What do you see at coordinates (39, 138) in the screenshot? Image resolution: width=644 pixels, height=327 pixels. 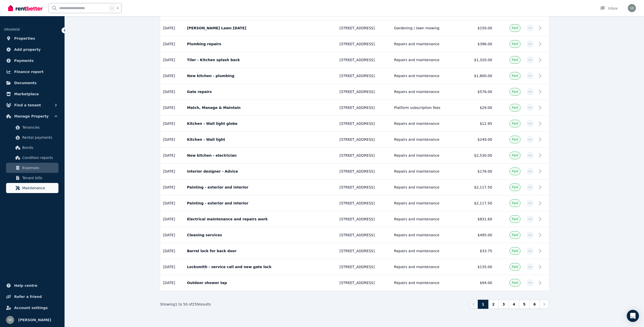 I see `span: Rental payments` at bounding box center [39, 138].